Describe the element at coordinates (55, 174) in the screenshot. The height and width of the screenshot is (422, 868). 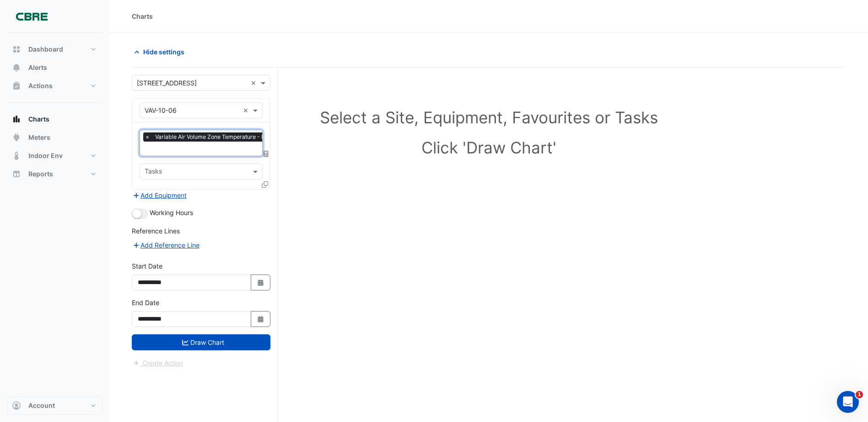
I see `button: Reports` at that location.